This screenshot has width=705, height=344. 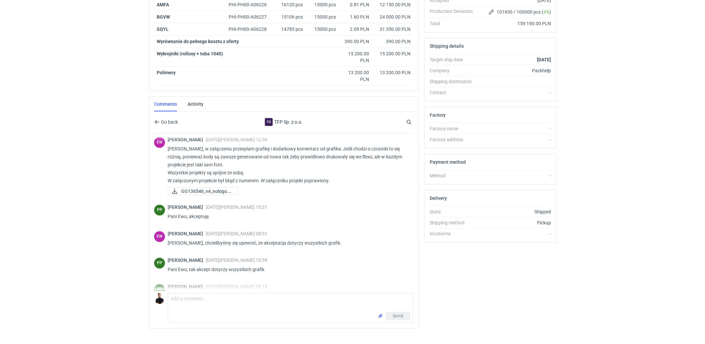 What do you see at coordinates (201, 191) in the screenshot?
I see `div: GG136546_v4_nologo.pdf` at bounding box center [201, 191].